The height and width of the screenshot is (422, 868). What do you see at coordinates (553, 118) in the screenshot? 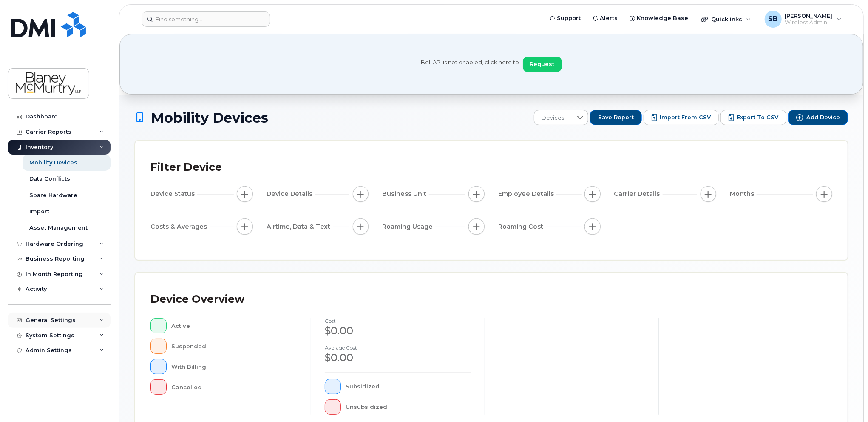
I see `span: Devices` at bounding box center [553, 118].